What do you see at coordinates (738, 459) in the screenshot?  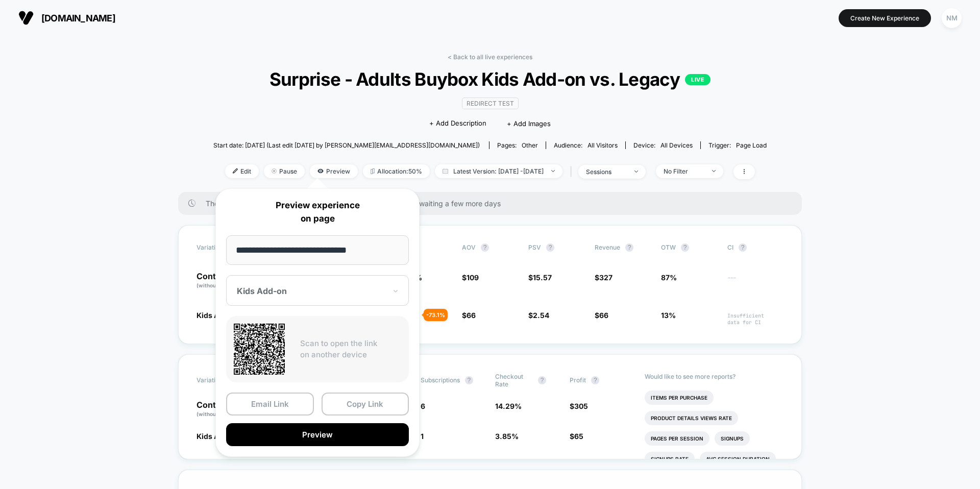 I see `li: Avg Session Duration` at bounding box center [738, 459].